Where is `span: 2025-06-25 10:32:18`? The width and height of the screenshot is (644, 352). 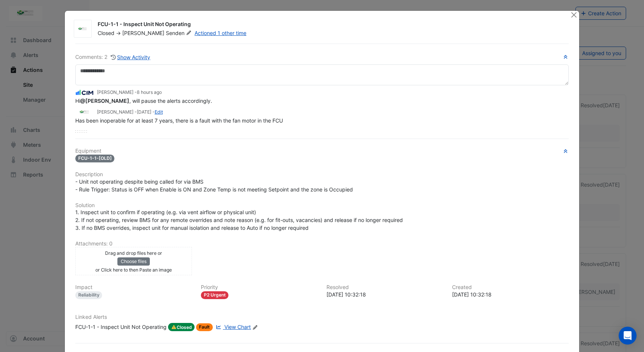 span: 2025-06-25 10:32:18 is located at coordinates (144, 112).